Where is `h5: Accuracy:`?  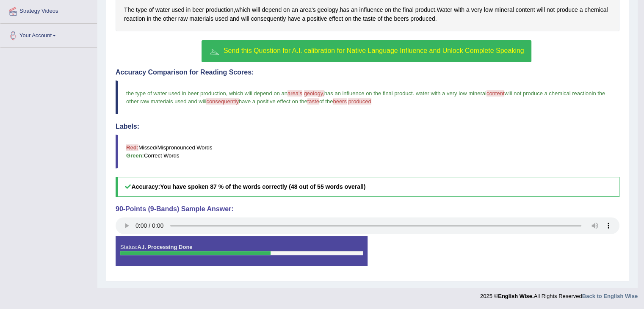 h5: Accuracy: is located at coordinates (368, 187).